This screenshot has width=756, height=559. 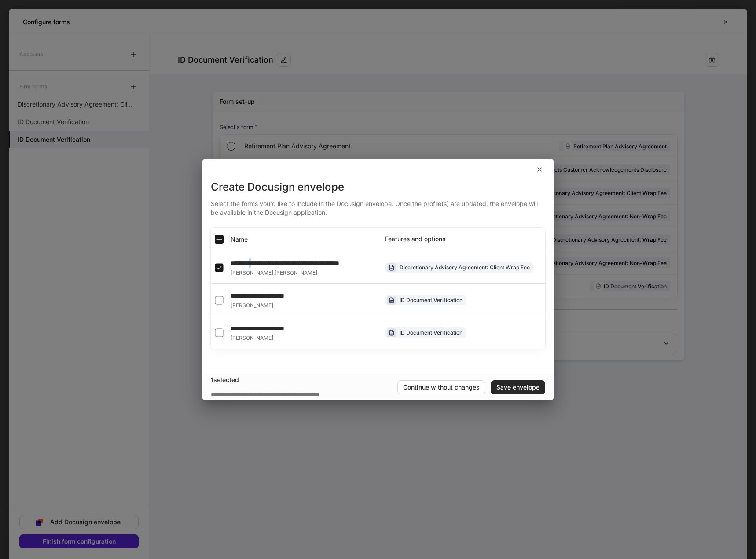 I want to click on div: Create Docusign envelope, so click(x=378, y=187).